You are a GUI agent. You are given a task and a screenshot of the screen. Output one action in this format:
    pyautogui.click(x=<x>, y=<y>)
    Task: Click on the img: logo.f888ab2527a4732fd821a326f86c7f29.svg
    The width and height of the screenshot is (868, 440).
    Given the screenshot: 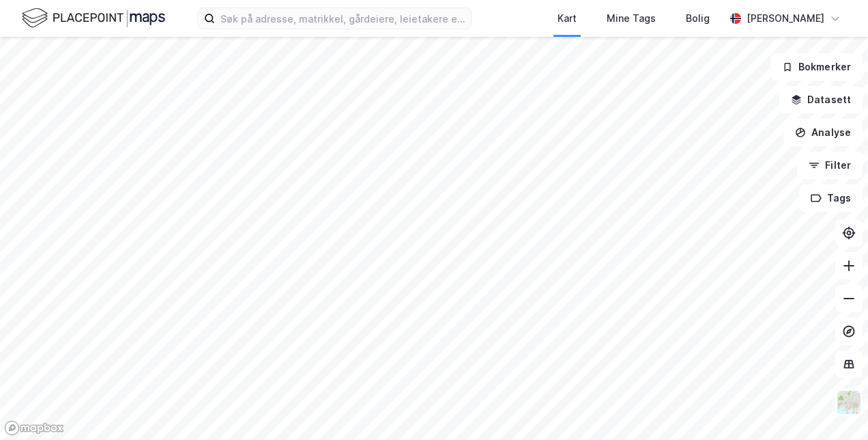 What is the action you would take?
    pyautogui.click(x=94, y=17)
    